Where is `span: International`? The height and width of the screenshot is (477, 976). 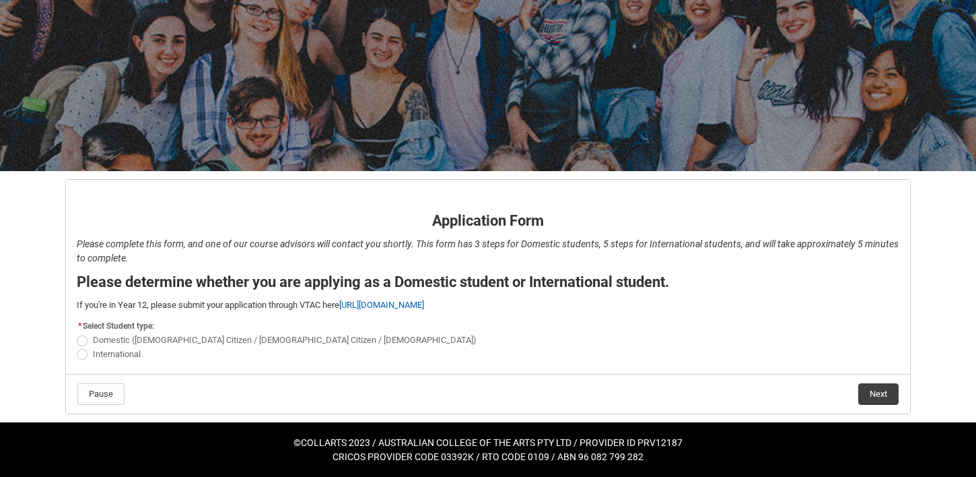 span: International is located at coordinates (116, 354).